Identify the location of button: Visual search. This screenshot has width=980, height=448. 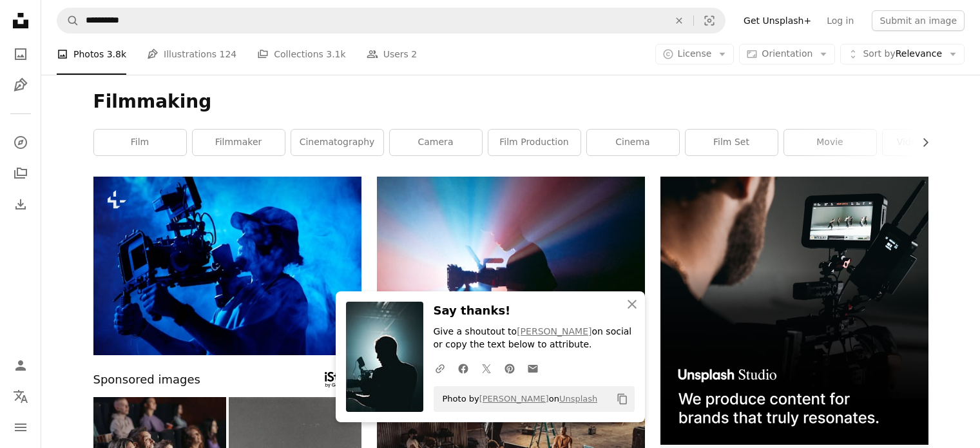
(710, 20).